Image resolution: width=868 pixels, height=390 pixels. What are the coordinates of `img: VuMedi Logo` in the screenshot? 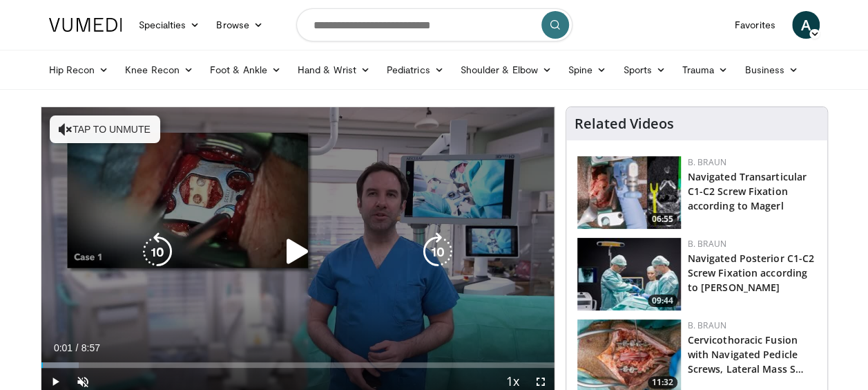 It's located at (86, 25).